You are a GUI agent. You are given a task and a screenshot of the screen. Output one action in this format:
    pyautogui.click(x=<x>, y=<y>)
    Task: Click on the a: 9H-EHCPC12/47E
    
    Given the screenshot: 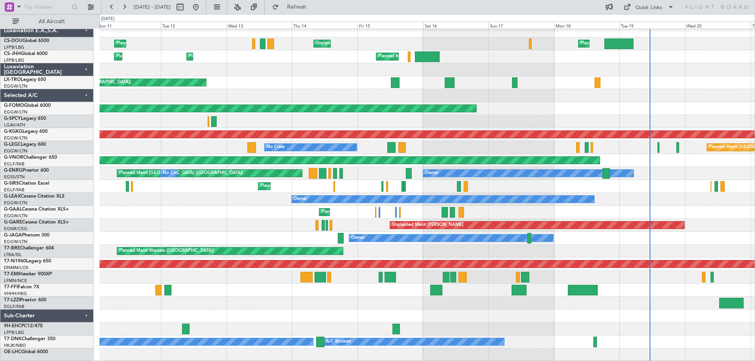 What is the action you would take?
    pyautogui.click(x=23, y=326)
    